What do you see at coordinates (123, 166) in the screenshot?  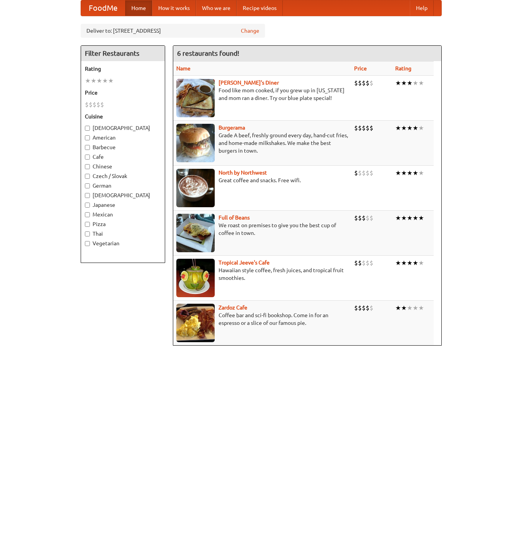 I see `label: Chinese` at bounding box center [123, 166].